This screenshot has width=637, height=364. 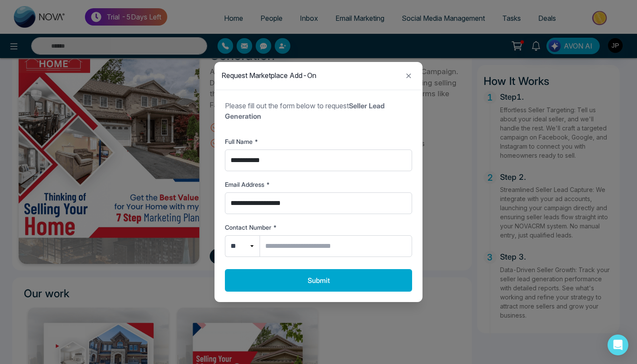 What do you see at coordinates (319, 184) in the screenshot?
I see `label: Email Address *` at bounding box center [319, 184].